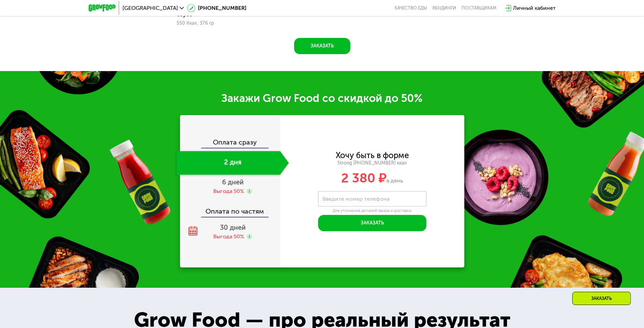  I want to click on div: Хочу быть в форме, so click(372, 155).